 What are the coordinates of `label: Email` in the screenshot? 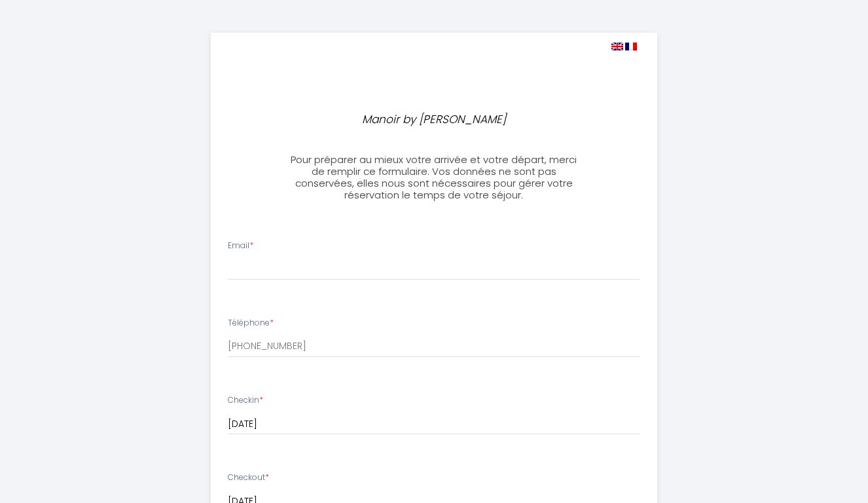 It's located at (240, 246).